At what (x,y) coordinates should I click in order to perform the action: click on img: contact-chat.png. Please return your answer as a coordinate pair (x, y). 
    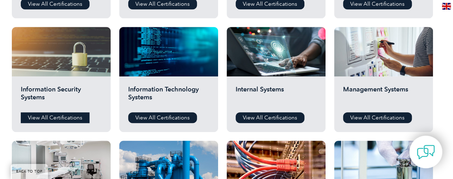
    Looking at the image, I should click on (425, 152).